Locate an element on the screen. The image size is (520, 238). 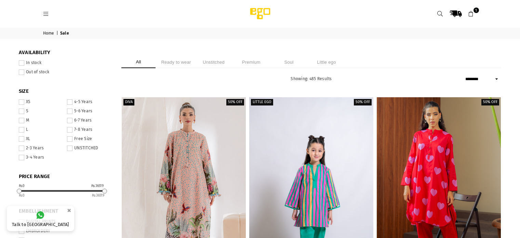
a: 1 is located at coordinates (471, 14).